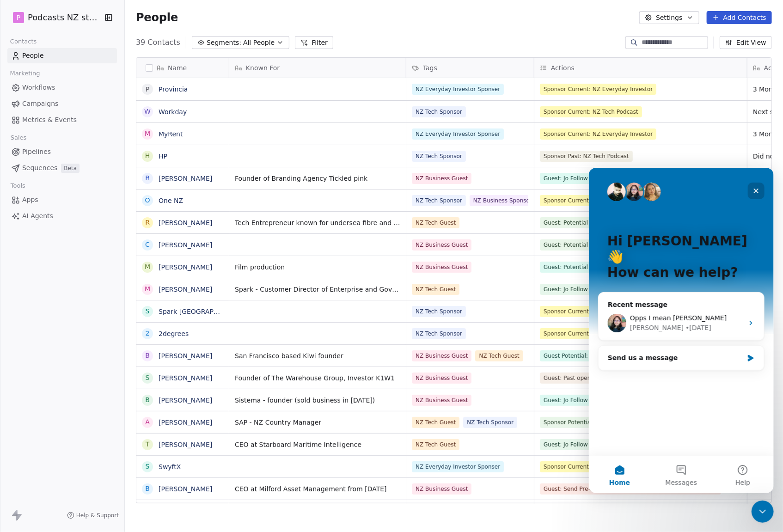  I want to click on span: Sponsor Current: NZ Business Podcast, so click(597, 201).